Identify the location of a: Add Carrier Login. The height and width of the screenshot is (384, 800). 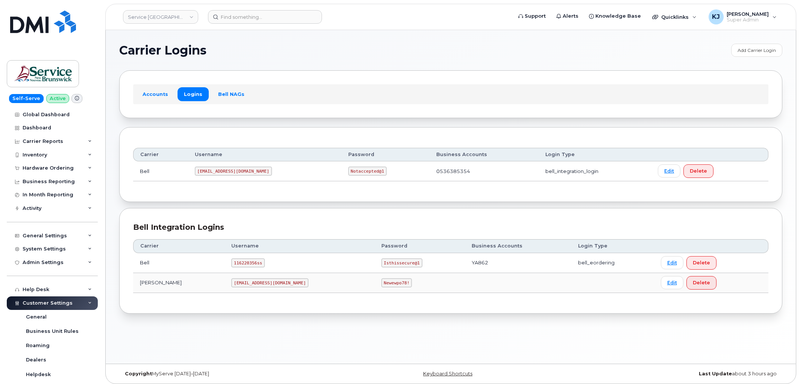
(756, 50).